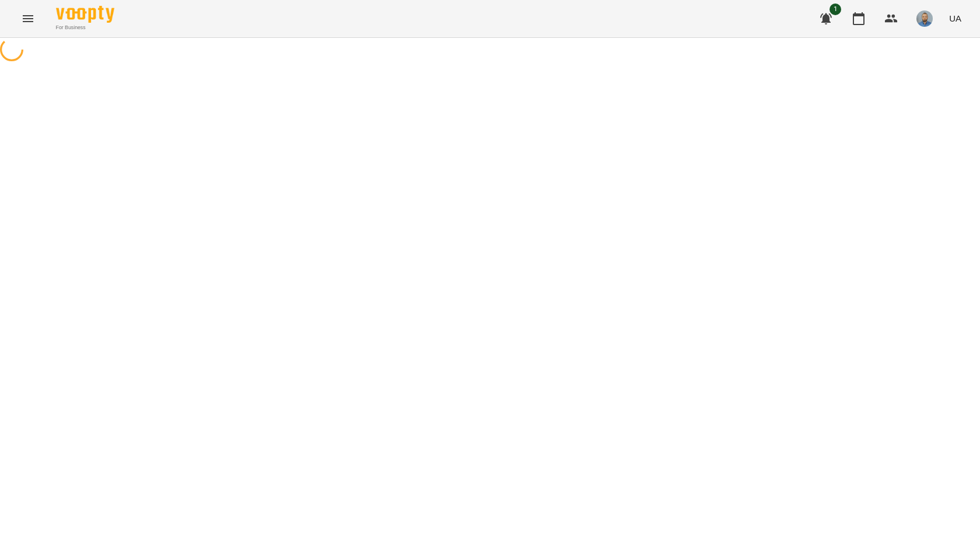  Describe the element at coordinates (85, 14) in the screenshot. I see `img: Voopty Logo` at that location.